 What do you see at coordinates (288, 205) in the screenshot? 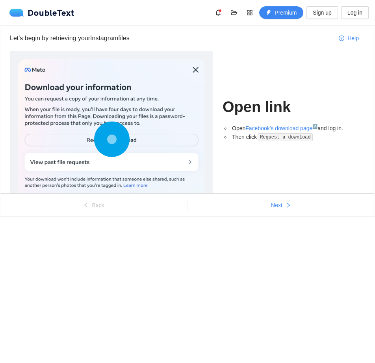
I see `span: right` at bounding box center [288, 205].